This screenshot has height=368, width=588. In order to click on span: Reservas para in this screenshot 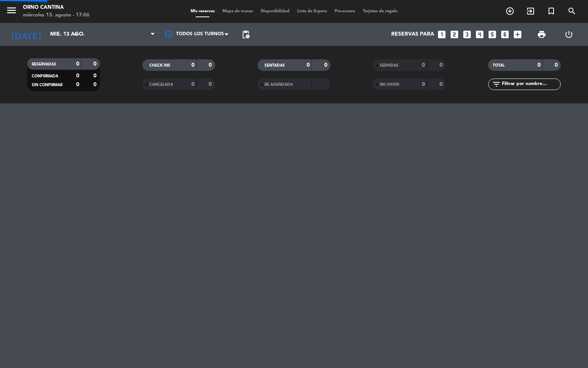, I will do `click(412, 35)`.